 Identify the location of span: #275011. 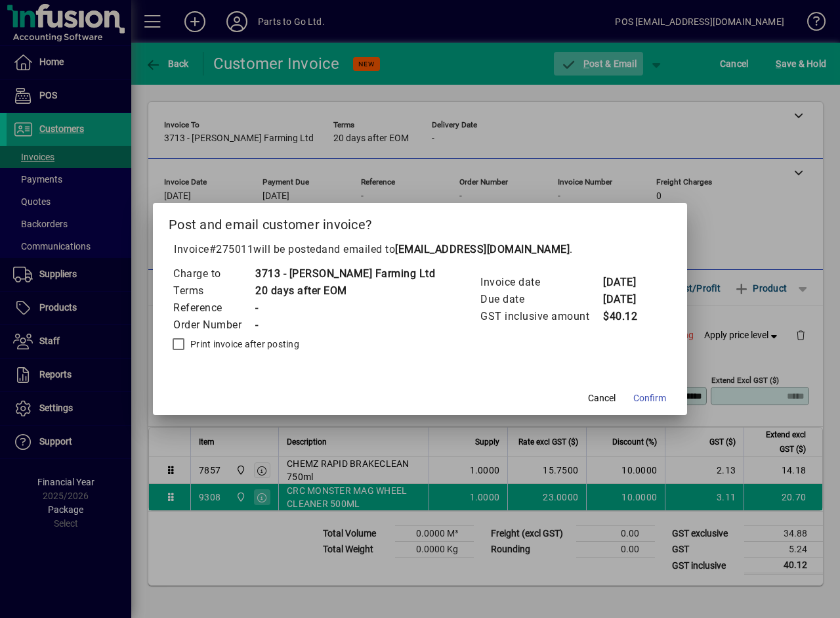
(231, 249).